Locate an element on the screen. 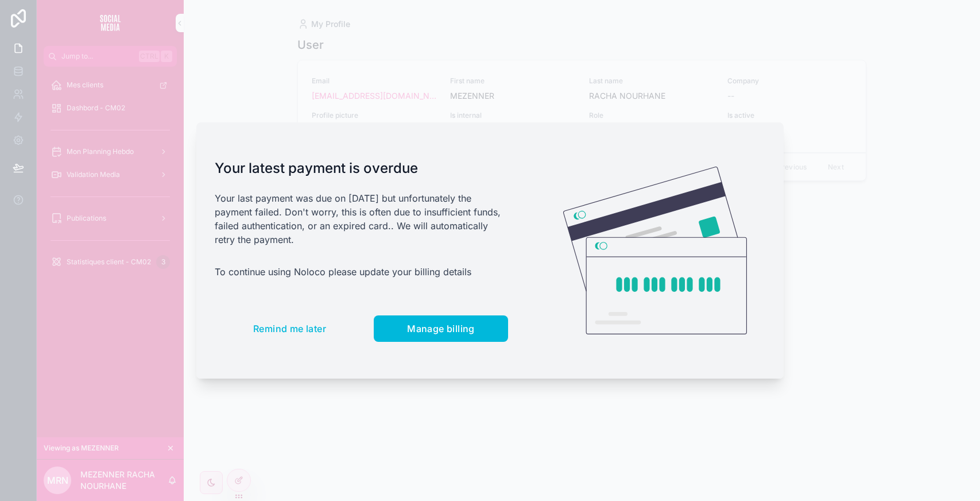  img: Credit card illustration is located at coordinates (655, 250).